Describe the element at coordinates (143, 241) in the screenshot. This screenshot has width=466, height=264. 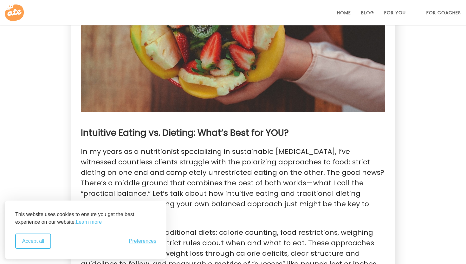
I see `span: Preferences` at that location.